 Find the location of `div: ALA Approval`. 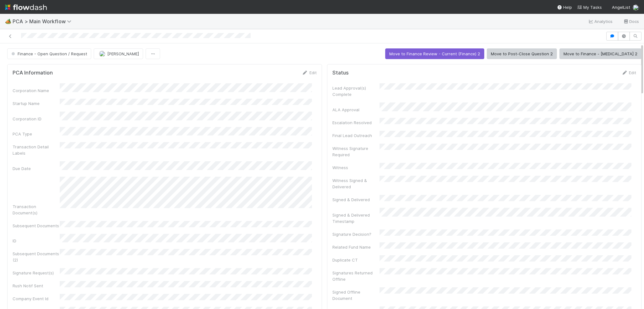

div: ALA Approval is located at coordinates (356, 110).